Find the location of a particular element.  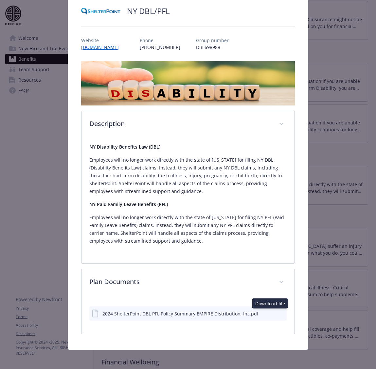

strong: NY Disability Benefits Law (DBL) is located at coordinates (125, 147).